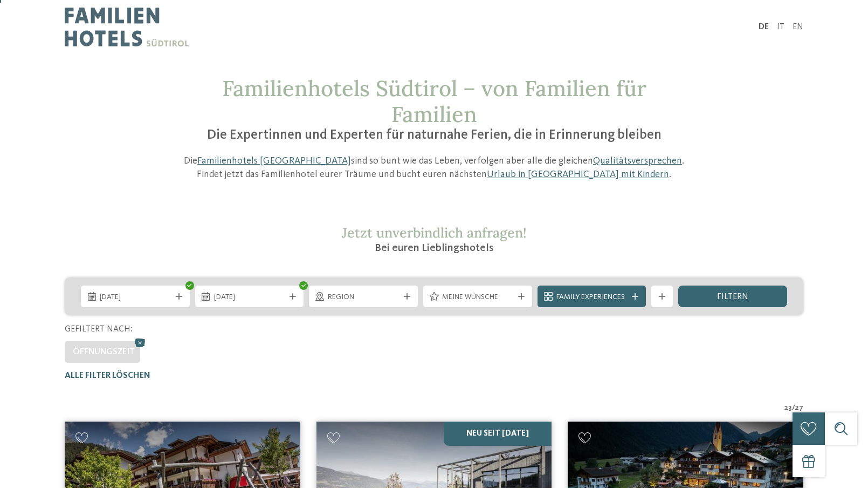 The width and height of the screenshot is (868, 488). What do you see at coordinates (592, 297) in the screenshot?
I see `span: Family Experiences` at bounding box center [592, 297].